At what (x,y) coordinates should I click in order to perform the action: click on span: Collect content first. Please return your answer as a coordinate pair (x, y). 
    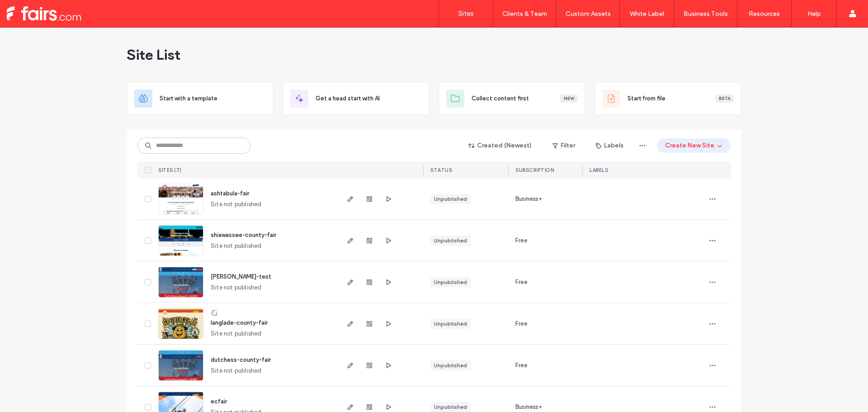
    Looking at the image, I should click on (500, 98).